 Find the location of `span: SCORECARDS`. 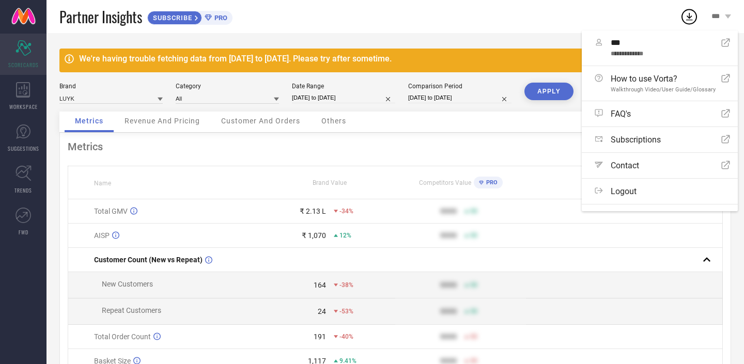

span: SCORECARDS is located at coordinates (23, 65).